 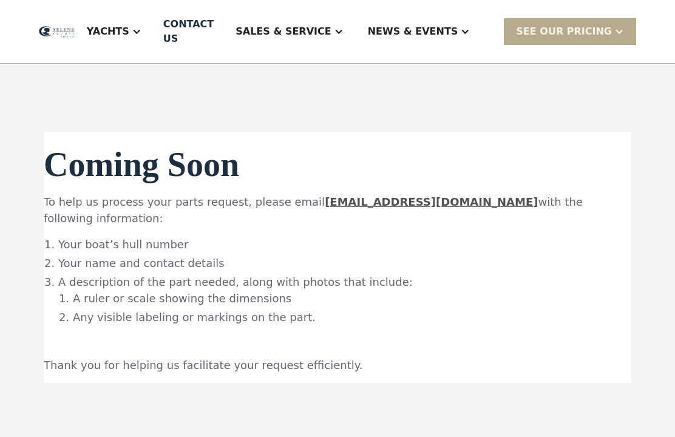 What do you see at coordinates (345, 244) in the screenshot?
I see `li: Your boat’s hull number` at bounding box center [345, 244].